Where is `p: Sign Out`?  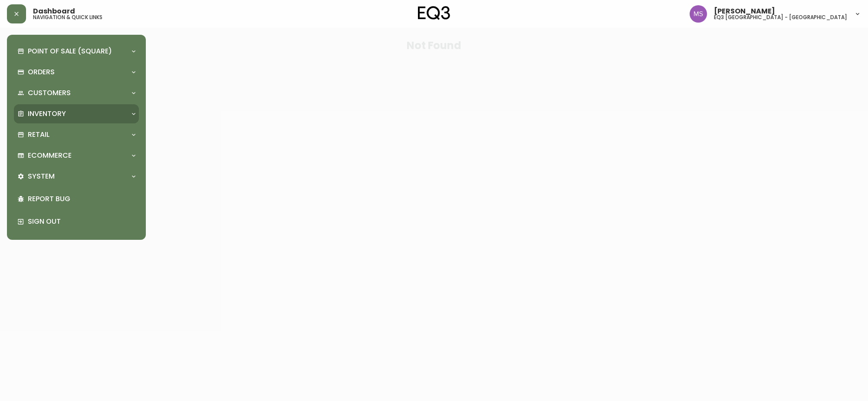
p: Sign Out is located at coordinates (82, 221).